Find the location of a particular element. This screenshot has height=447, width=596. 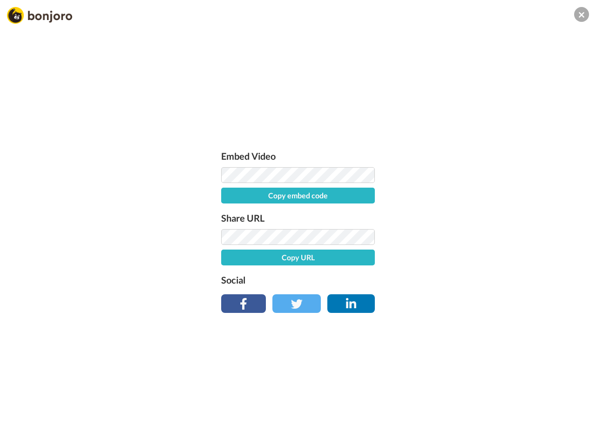

label: Social is located at coordinates (298, 280).